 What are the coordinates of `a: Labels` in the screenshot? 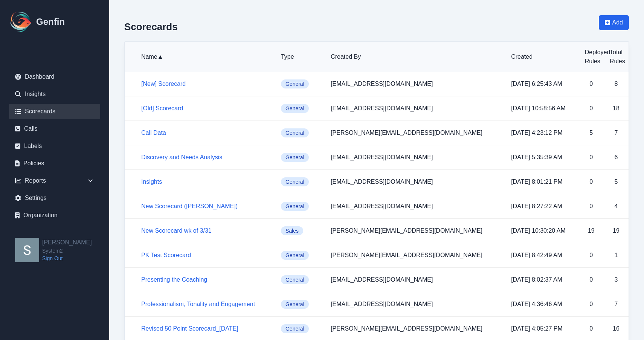 It's located at (55, 146).